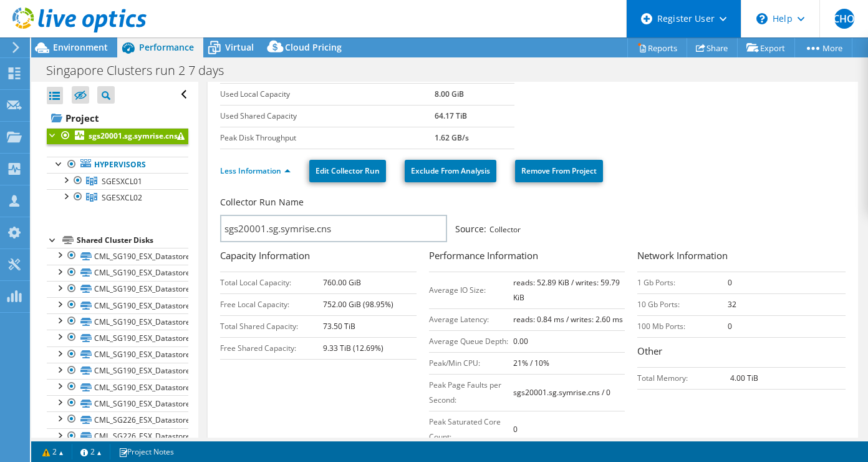  Describe the element at coordinates (255, 170) in the screenshot. I see `a: Less Information` at that location.